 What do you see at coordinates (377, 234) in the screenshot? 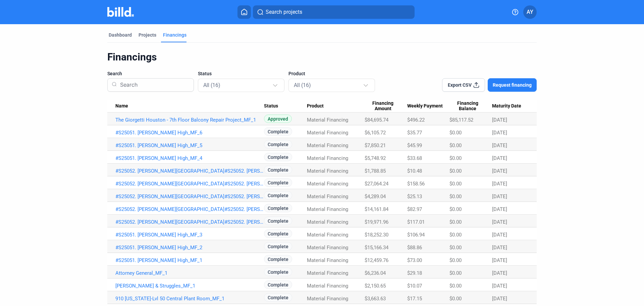
I see `span: $18,252.30` at bounding box center [377, 234].